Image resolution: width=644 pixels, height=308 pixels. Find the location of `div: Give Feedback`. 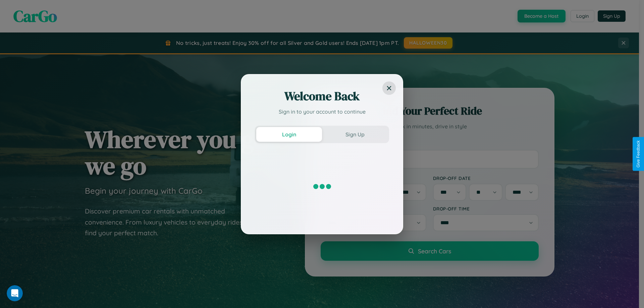

div: Give Feedback is located at coordinates (639, 154).